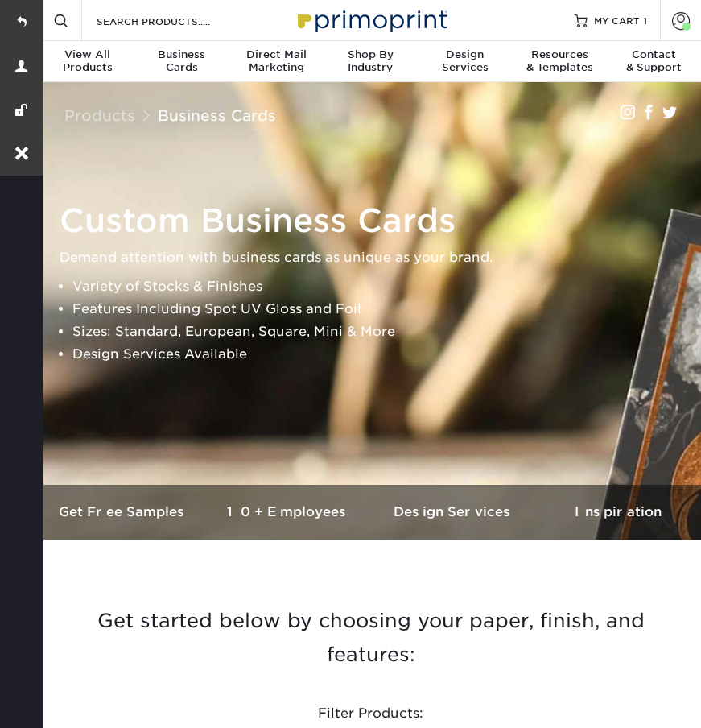 Image resolution: width=701 pixels, height=728 pixels. I want to click on a: Contact& Support, so click(653, 62).